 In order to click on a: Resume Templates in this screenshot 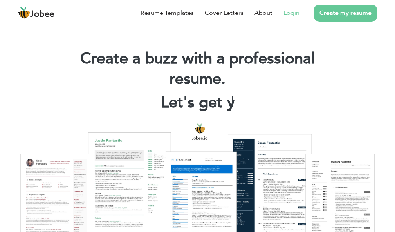, I will do `click(167, 13)`.